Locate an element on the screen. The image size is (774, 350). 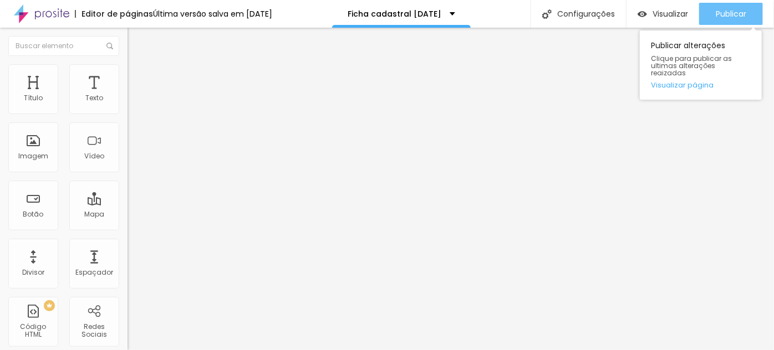
div: Espaçador is located at coordinates (94, 273).